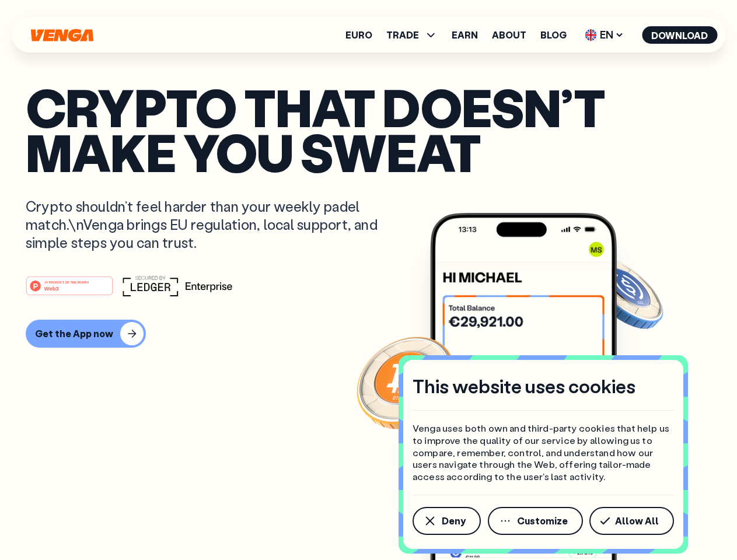  I want to click on a: Blog, so click(553, 35).